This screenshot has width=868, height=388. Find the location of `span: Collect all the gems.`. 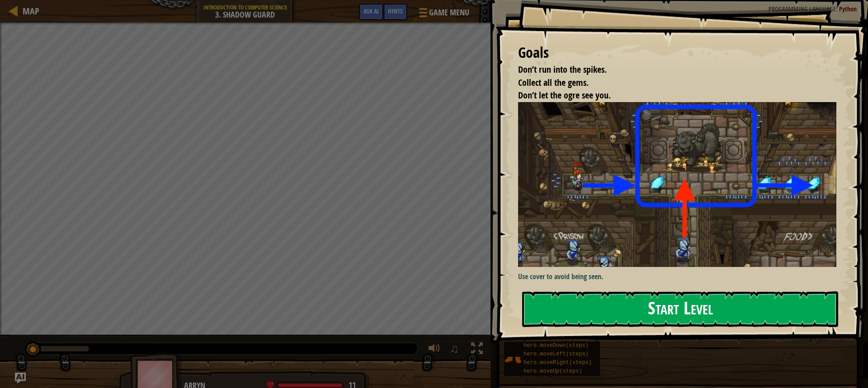

span: Collect all the gems. is located at coordinates (553, 82).